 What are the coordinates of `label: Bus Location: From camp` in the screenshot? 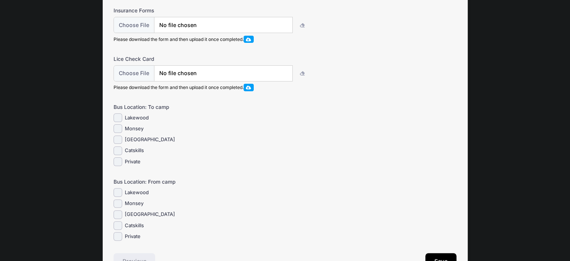 It's located at (171, 182).